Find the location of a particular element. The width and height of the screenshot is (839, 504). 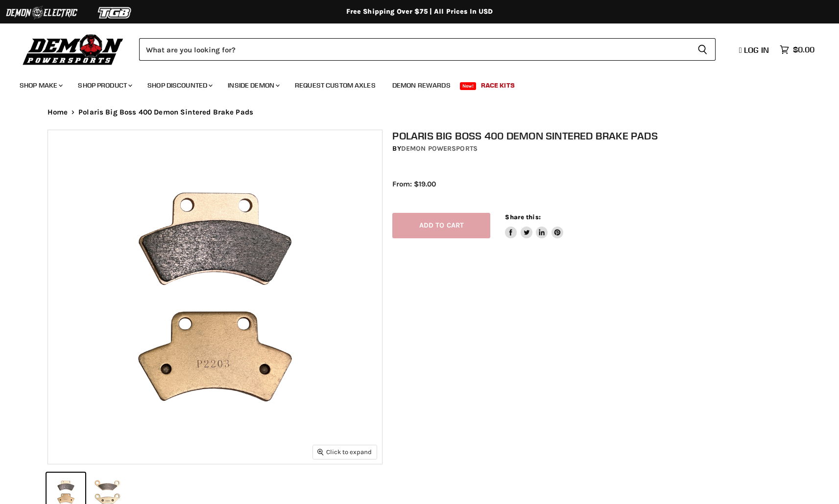

a: $0.00 is located at coordinates (797, 50).